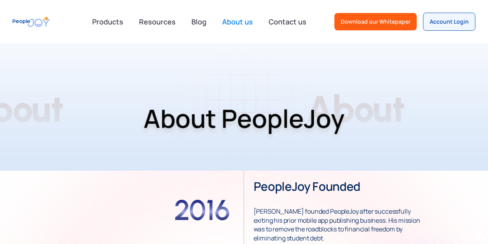  What do you see at coordinates (449, 22) in the screenshot?
I see `div: Account Login` at bounding box center [449, 22].